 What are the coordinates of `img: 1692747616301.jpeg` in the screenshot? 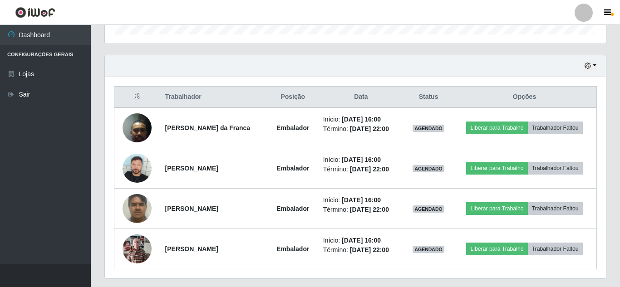 It's located at (137, 128).